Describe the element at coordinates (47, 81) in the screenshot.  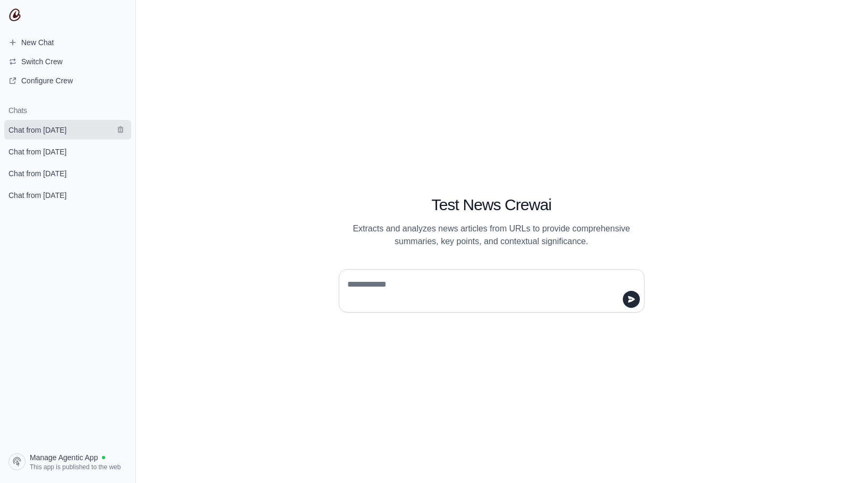
I see `span: Configure Crew` at that location.